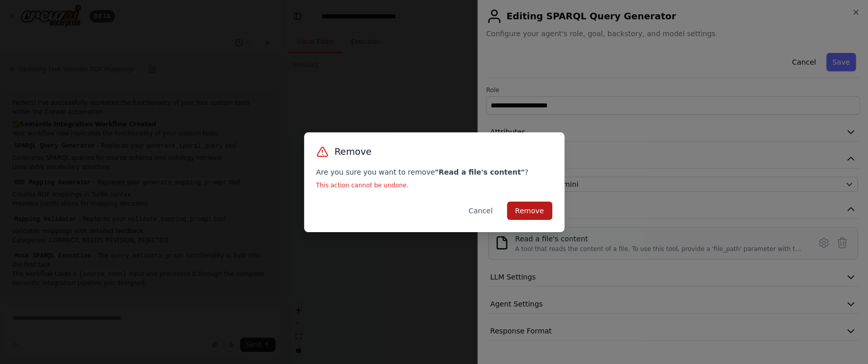  I want to click on p: Are you sure you want to remove ?, so click(434, 172).